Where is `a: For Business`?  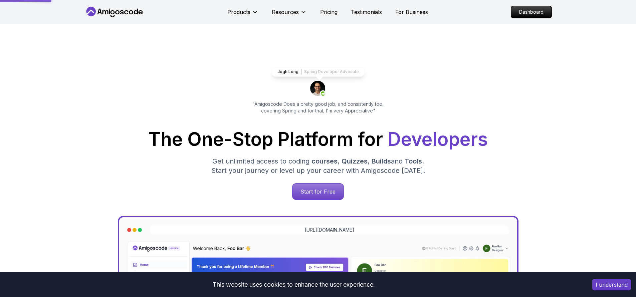
a: For Business is located at coordinates (412, 12).